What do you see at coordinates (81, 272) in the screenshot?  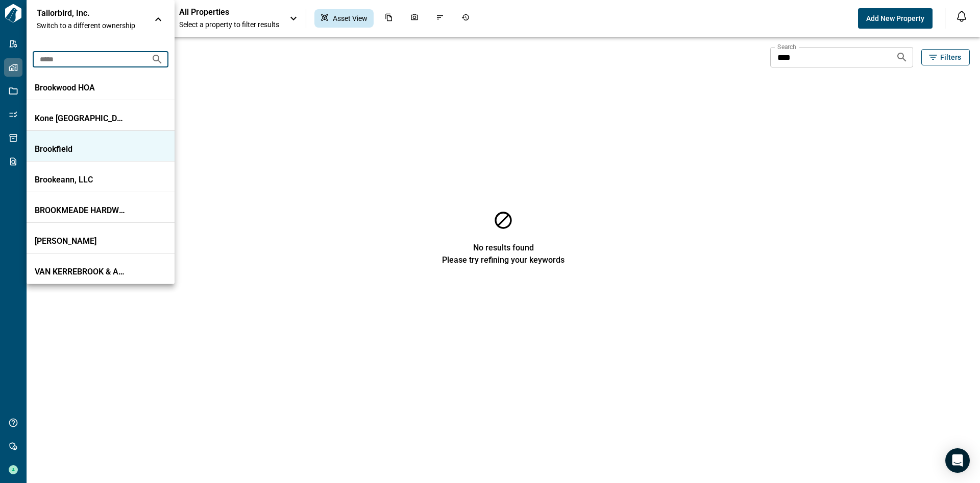 I see `p: VAN KERREBROOK & ASSOCIATES P.C.` at bounding box center [81, 272].